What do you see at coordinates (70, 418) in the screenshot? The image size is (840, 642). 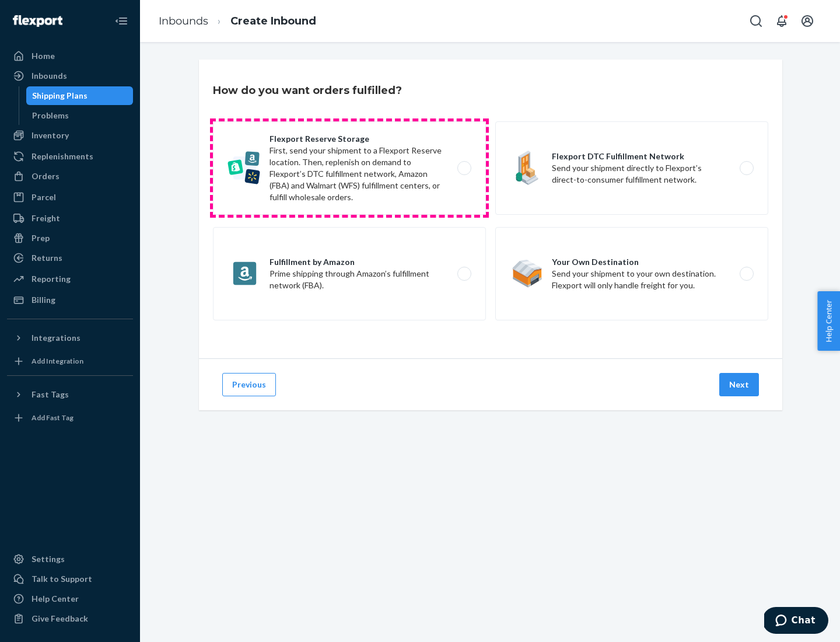 I see `a: Add Fast Tag` at bounding box center [70, 418].